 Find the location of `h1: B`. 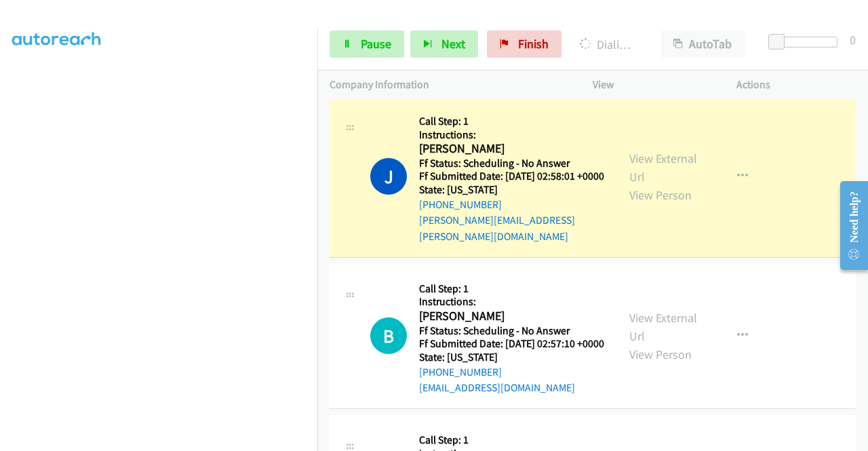

h1: B is located at coordinates (389, 335).